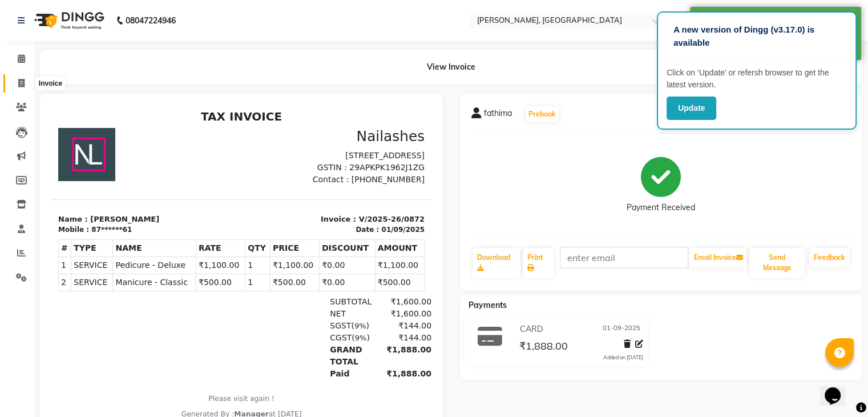 The height and width of the screenshot is (417, 868). I want to click on th: RATE, so click(169, 144).